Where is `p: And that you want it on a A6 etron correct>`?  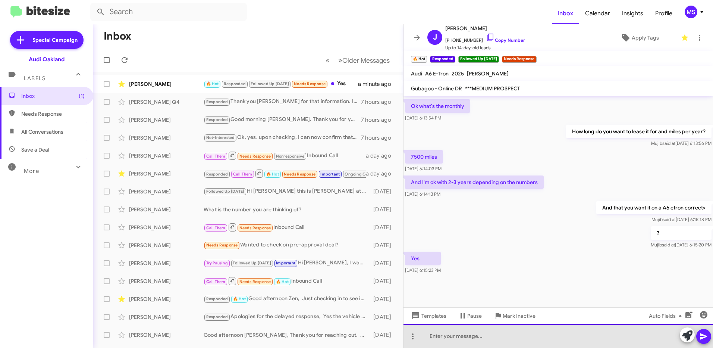 p: And that you want it on a A6 etron correct> is located at coordinates (654, 207).